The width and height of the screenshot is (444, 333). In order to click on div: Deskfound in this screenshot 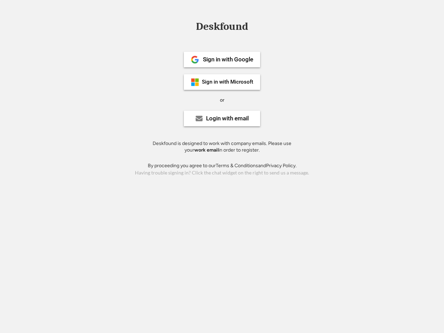, I will do `click(222, 26)`.